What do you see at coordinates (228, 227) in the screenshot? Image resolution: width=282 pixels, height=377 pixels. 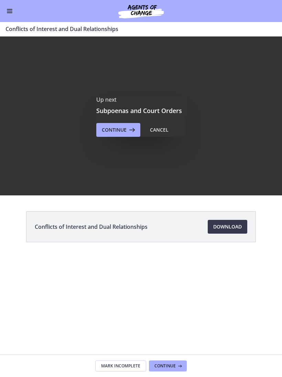 I see `span: Download` at bounding box center [228, 227].